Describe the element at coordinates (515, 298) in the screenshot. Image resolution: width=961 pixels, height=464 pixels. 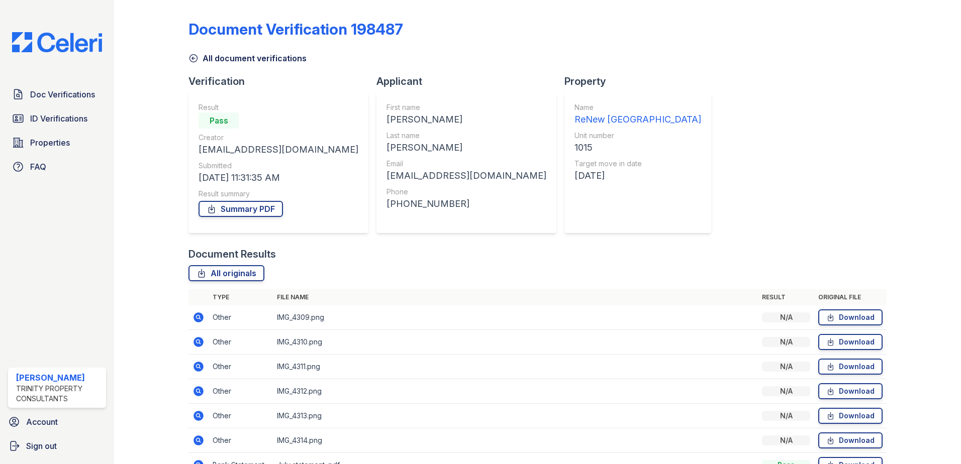
I see `th: File name` at that location.